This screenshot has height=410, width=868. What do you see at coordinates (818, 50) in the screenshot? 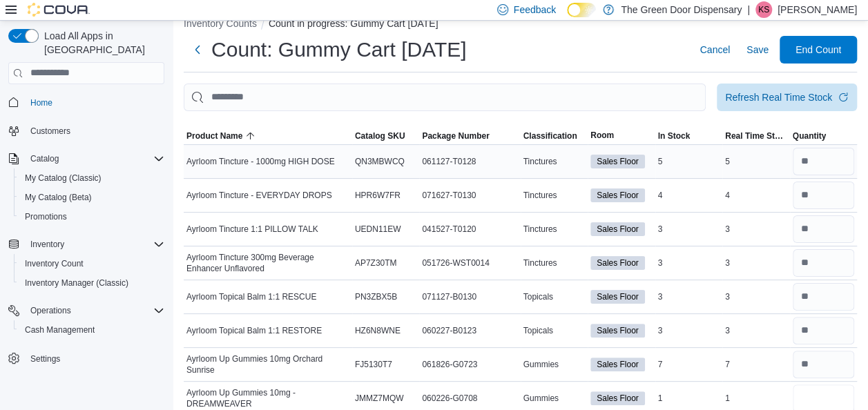
I see `span: End Count` at bounding box center [818, 50].